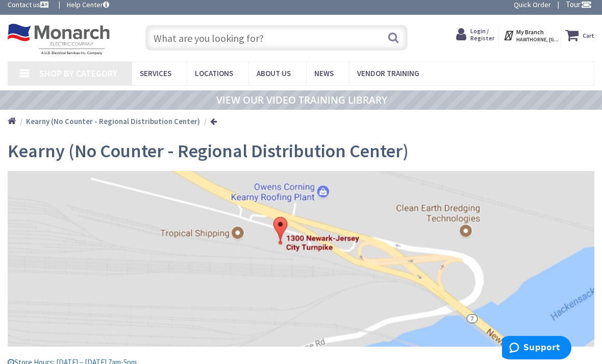 The image size is (602, 364). I want to click on strong: Cart, so click(589, 35).